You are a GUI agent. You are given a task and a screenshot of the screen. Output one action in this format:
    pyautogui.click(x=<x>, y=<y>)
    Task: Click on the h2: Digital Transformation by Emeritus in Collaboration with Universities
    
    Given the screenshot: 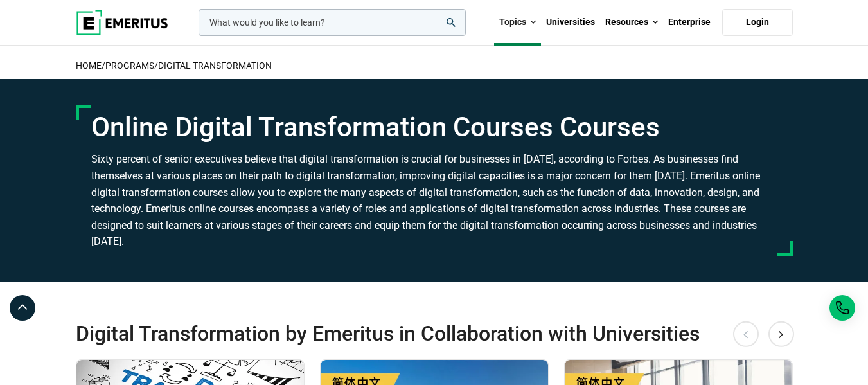 What is the action you would take?
    pyautogui.click(x=398, y=334)
    